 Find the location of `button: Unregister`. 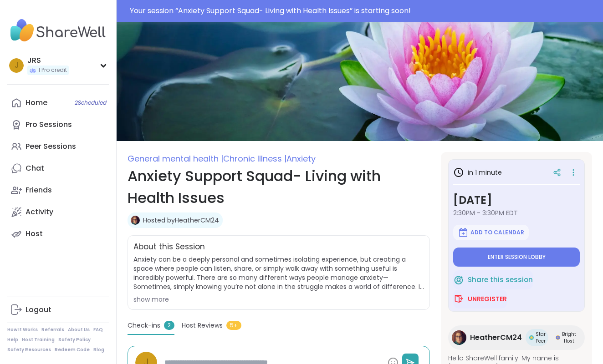

button: Unregister is located at coordinates (480, 299).